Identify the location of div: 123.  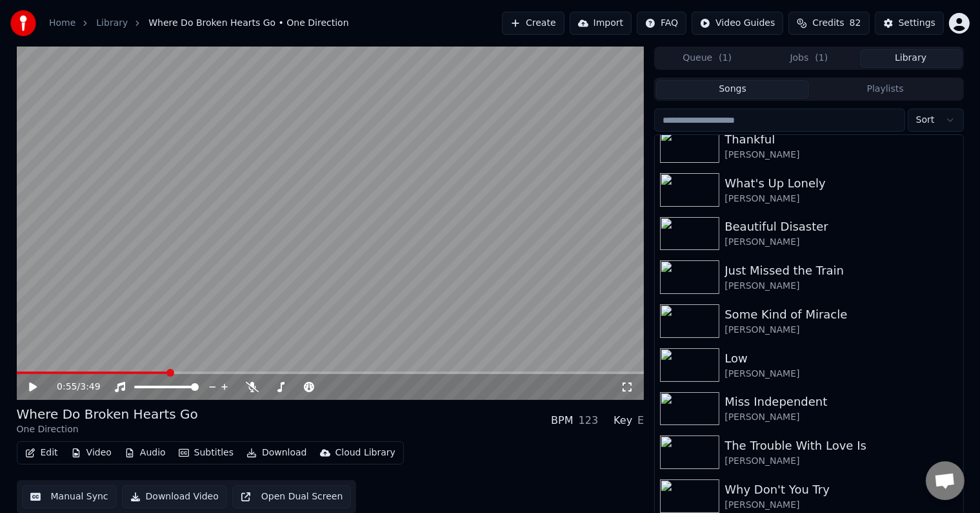
(588, 420).